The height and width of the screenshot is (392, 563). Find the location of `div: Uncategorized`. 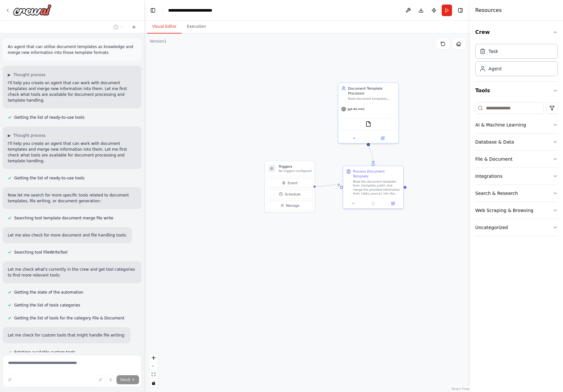

div: Uncategorized is located at coordinates (491, 227).